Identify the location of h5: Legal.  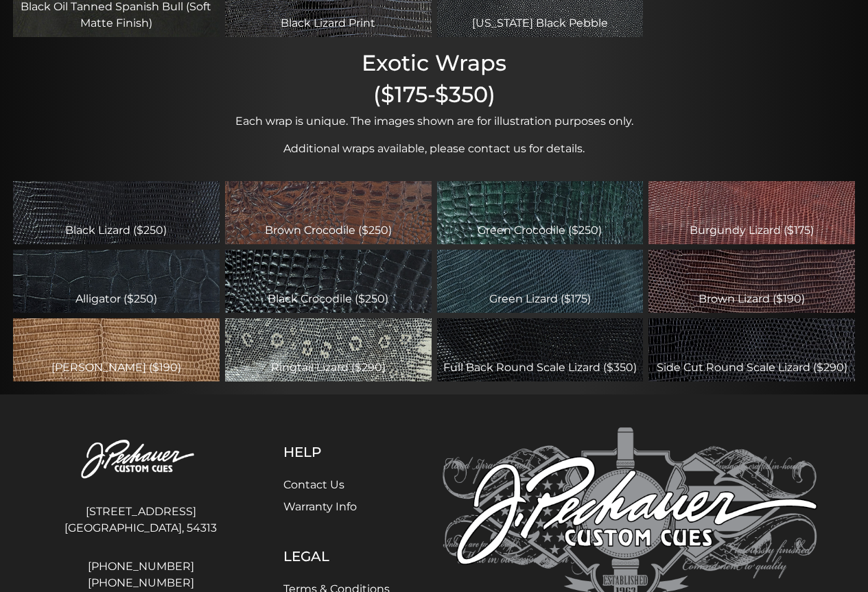
(336, 557).